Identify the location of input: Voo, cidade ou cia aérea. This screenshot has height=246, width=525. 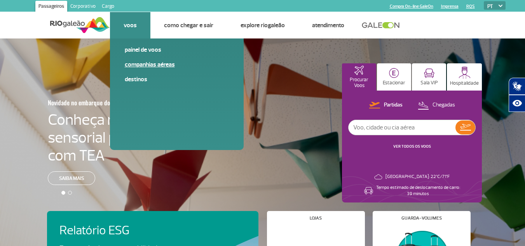
(401, 127).